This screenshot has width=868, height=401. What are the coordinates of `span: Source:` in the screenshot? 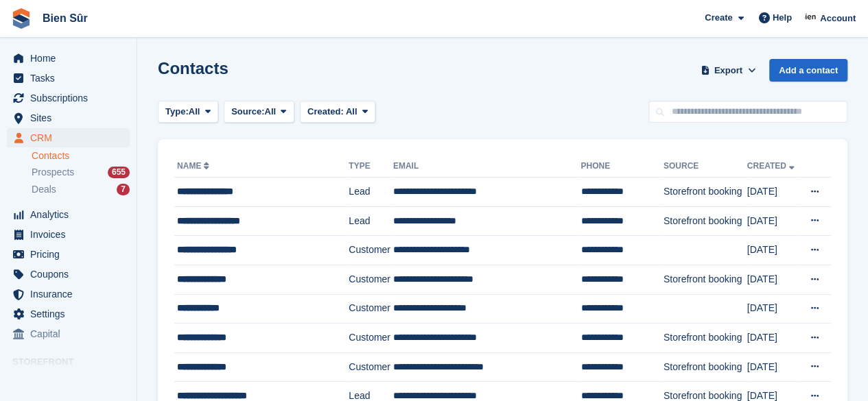 It's located at (248, 112).